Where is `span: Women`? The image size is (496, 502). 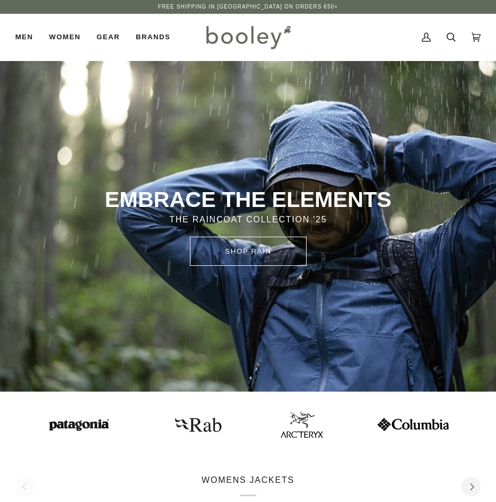 span: Women is located at coordinates (65, 37).